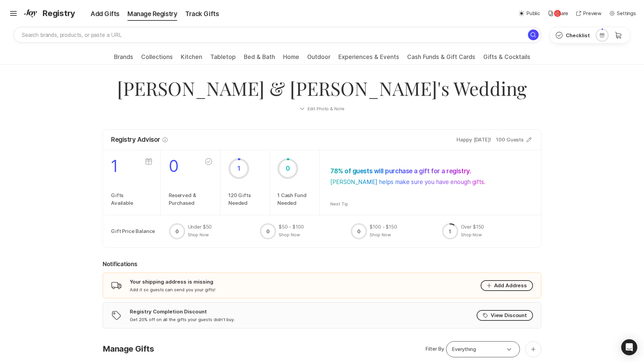 The height and width of the screenshot is (362, 644). I want to click on input: Search brands, products, or paste a URL, so click(278, 35).